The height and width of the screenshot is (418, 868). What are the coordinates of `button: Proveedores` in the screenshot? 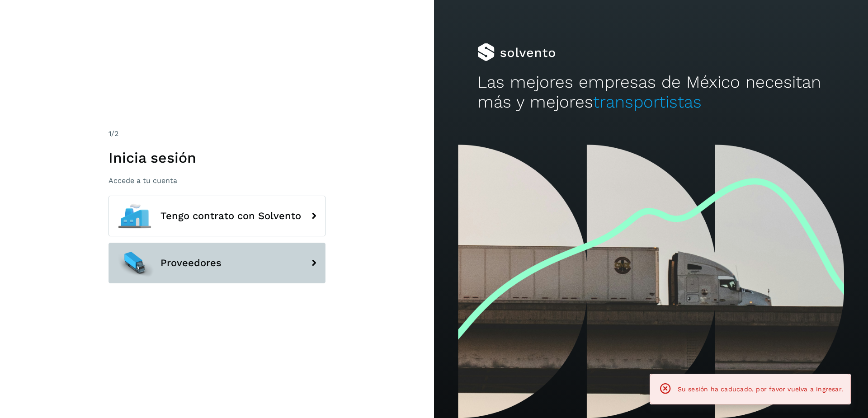 It's located at (217, 263).